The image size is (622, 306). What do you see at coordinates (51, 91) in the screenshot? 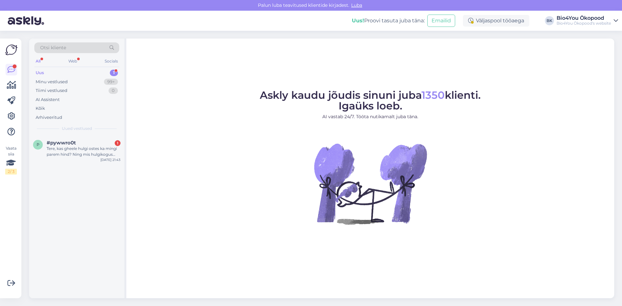
I see `div: Tiimi vestlused` at bounding box center [51, 91].